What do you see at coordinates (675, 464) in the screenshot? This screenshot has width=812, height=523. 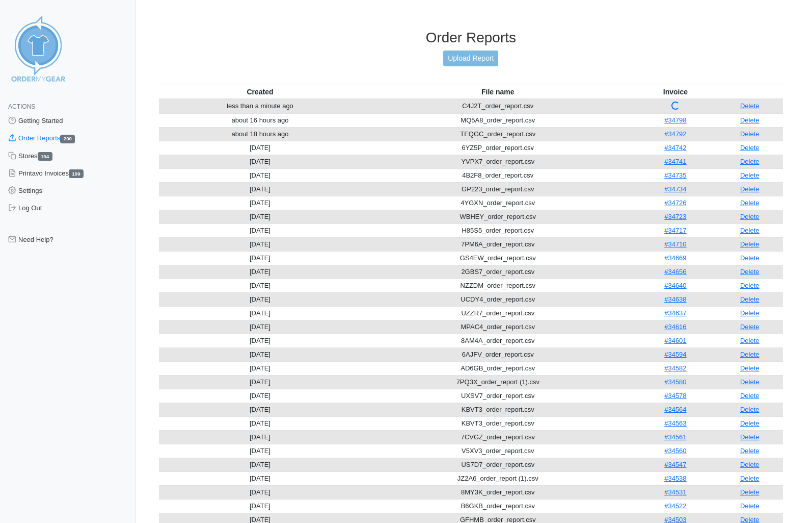 I see `a: #34547` at bounding box center [675, 464].